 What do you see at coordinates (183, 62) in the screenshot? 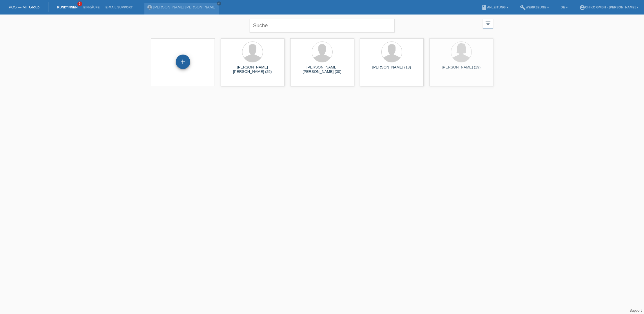
I see `div: Kund*in hinzufügen` at bounding box center [183, 62].